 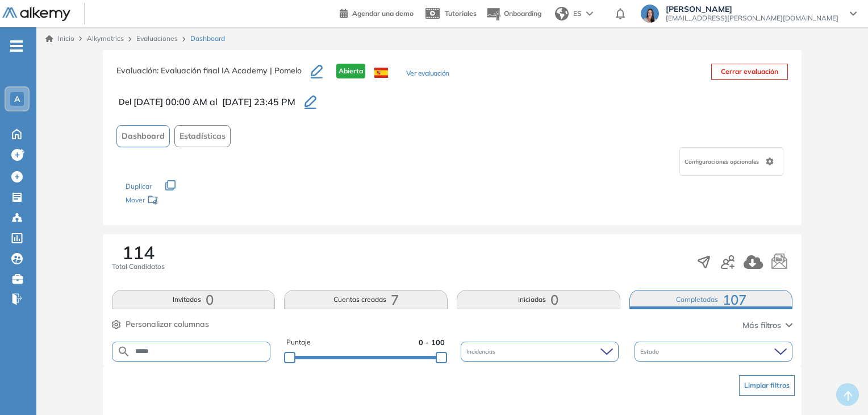 I want to click on button: Onboarding, so click(x=513, y=14).